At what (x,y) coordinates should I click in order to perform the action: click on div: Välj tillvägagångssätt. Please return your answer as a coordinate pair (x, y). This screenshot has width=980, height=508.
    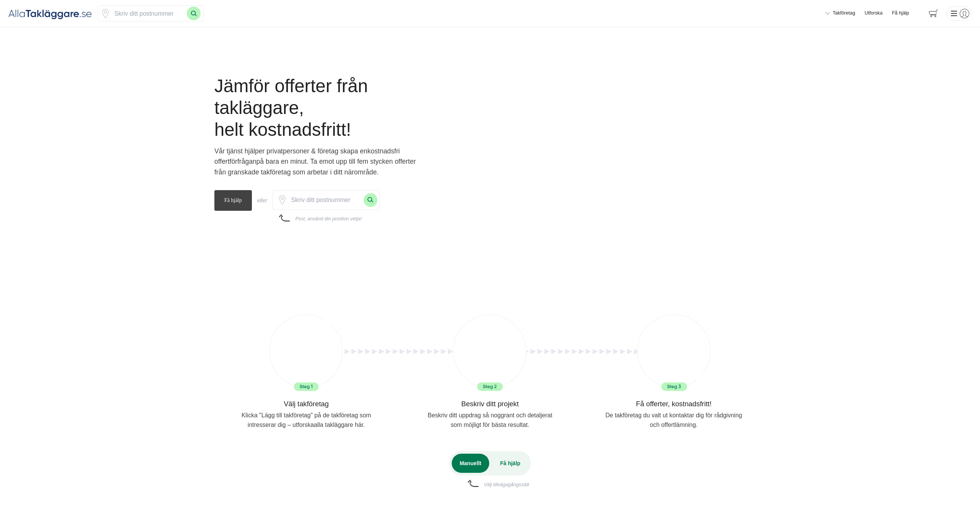
    Looking at the image, I should click on (507, 485).